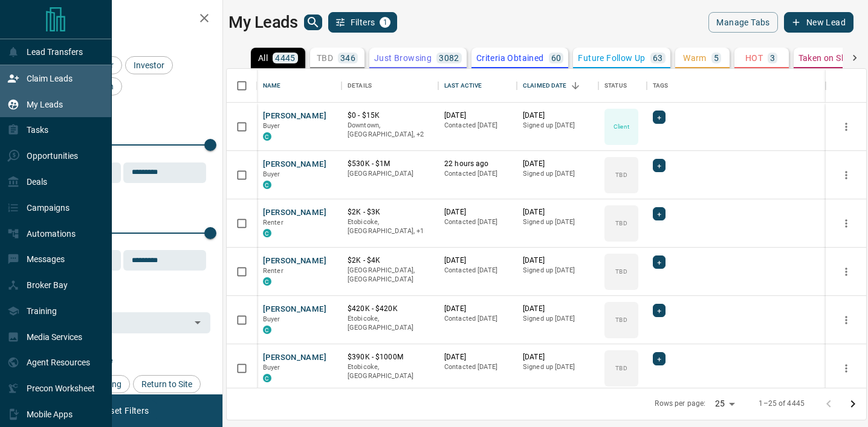 This screenshot has height=427, width=868. I want to click on div: Investor, so click(148, 65).